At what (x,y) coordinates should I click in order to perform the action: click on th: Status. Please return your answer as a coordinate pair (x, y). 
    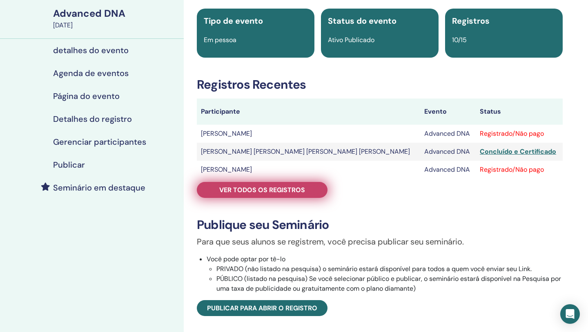
    Looking at the image, I should click on (519, 111).